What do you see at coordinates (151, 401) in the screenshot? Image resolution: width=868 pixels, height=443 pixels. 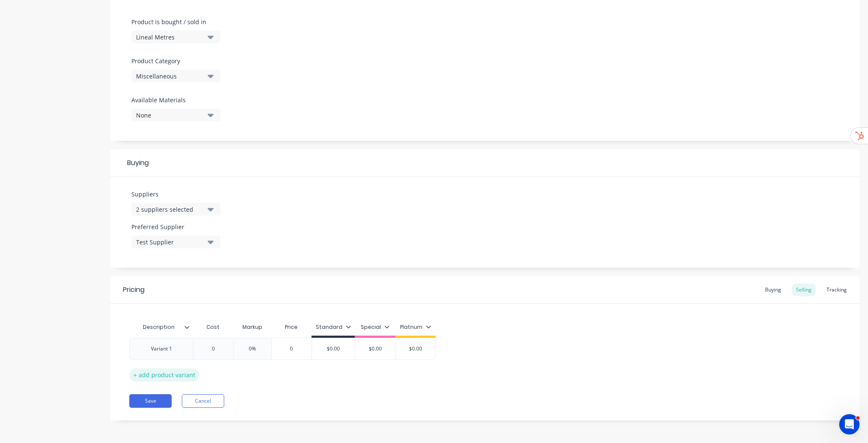 I see `button: Save` at bounding box center [151, 401].